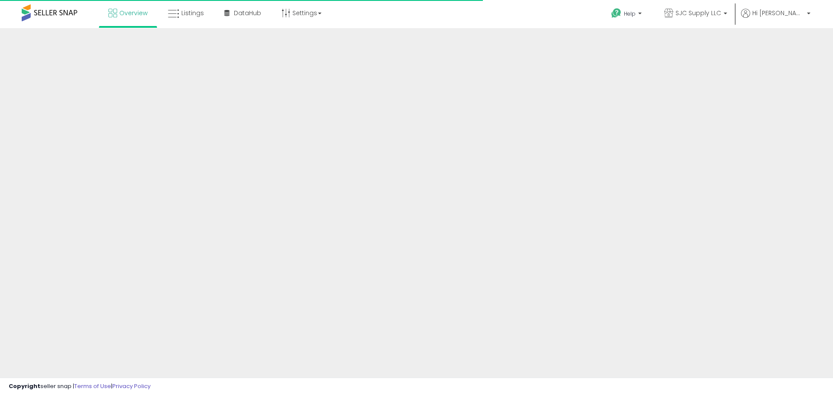  What do you see at coordinates (133, 13) in the screenshot?
I see `span: Overview` at bounding box center [133, 13].